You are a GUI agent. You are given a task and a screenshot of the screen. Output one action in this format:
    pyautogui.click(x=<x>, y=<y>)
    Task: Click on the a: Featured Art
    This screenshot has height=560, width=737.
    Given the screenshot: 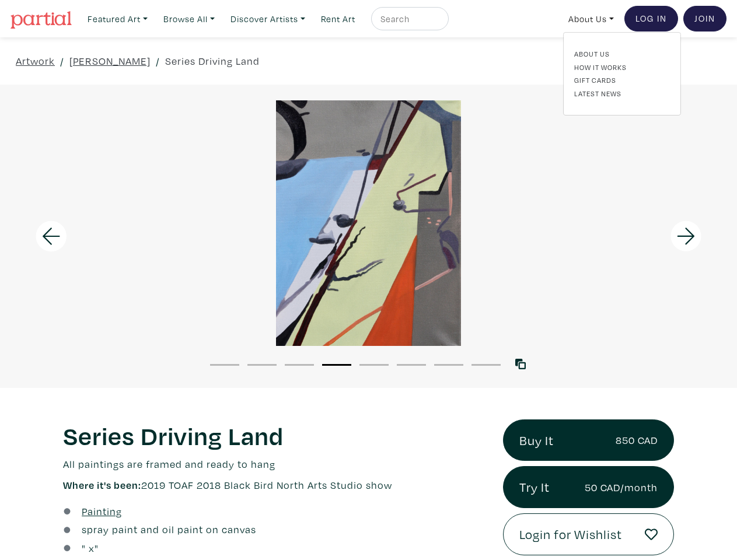 What is the action you would take?
    pyautogui.click(x=118, y=18)
    